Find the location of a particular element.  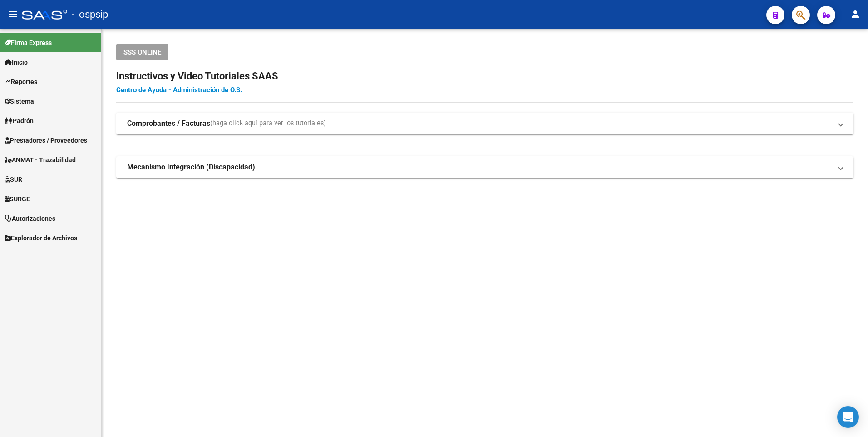

a: Centro de Ayuda - Administración de O.S. is located at coordinates (179, 90).